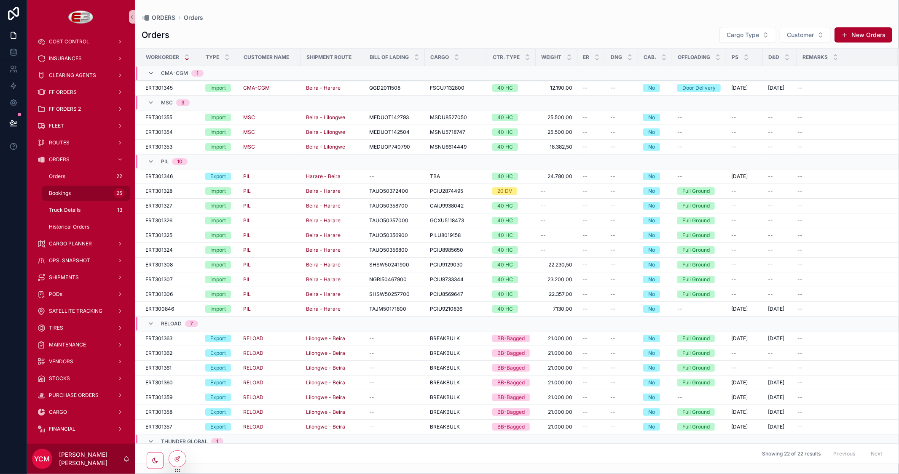  What do you see at coordinates (81, 75) in the screenshot?
I see `a: CLEARING AGENTS` at bounding box center [81, 75].